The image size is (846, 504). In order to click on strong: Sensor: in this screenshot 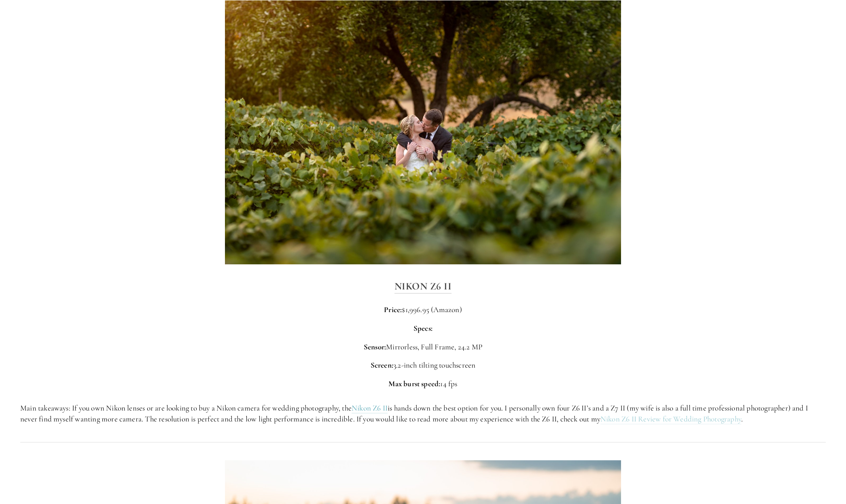, I will do `click(375, 347)`.